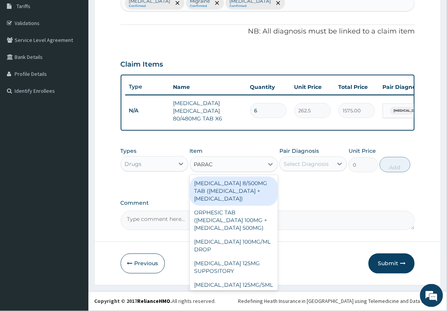 The width and height of the screenshot is (447, 311). I want to click on label: Comment, so click(268, 203).